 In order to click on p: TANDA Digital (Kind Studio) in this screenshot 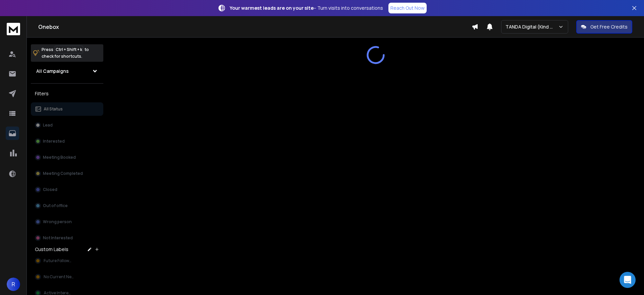, I will do `click(532, 27)`.